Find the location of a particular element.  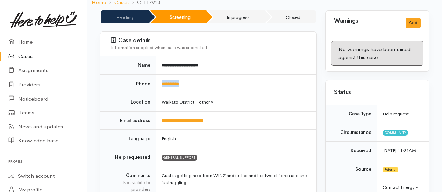

li: Closed is located at coordinates (291, 17).